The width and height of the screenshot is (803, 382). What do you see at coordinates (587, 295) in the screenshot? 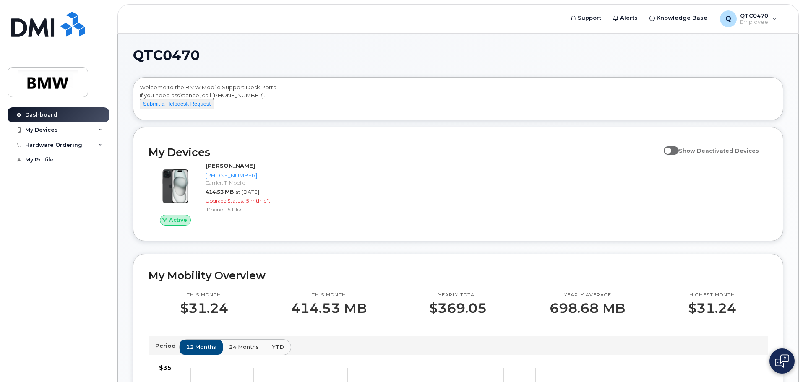
I see `p: Yearly average` at bounding box center [587, 295].